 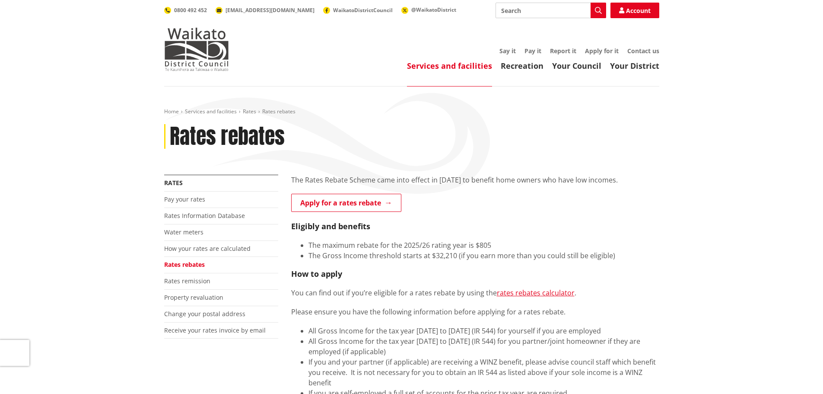 I want to click on a: Your District, so click(x=635, y=66).